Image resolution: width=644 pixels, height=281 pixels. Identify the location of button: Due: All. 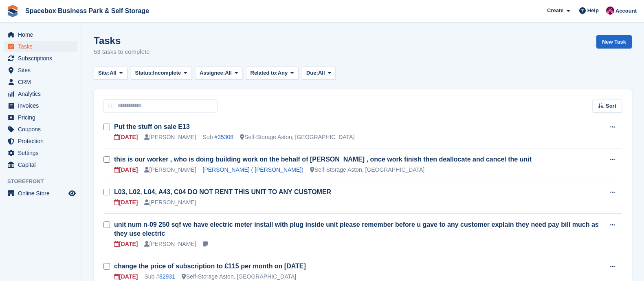
(319, 73).